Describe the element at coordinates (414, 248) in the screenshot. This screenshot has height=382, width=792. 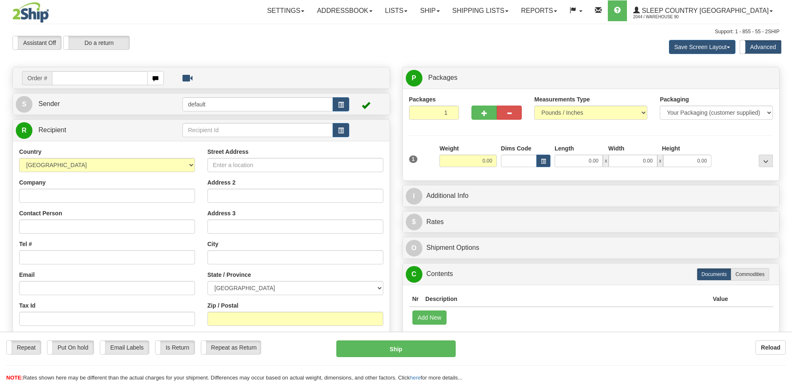
I see `span: O` at that location.